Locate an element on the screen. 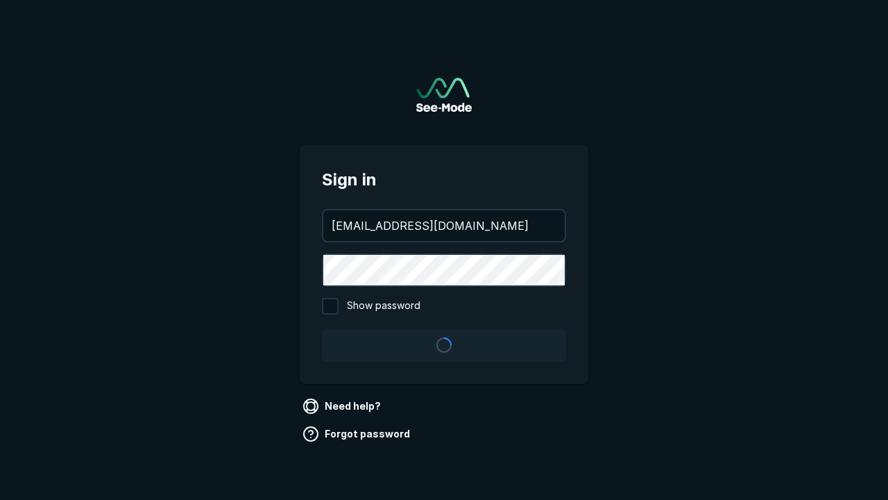  a: Go to sign in is located at coordinates (444, 94).